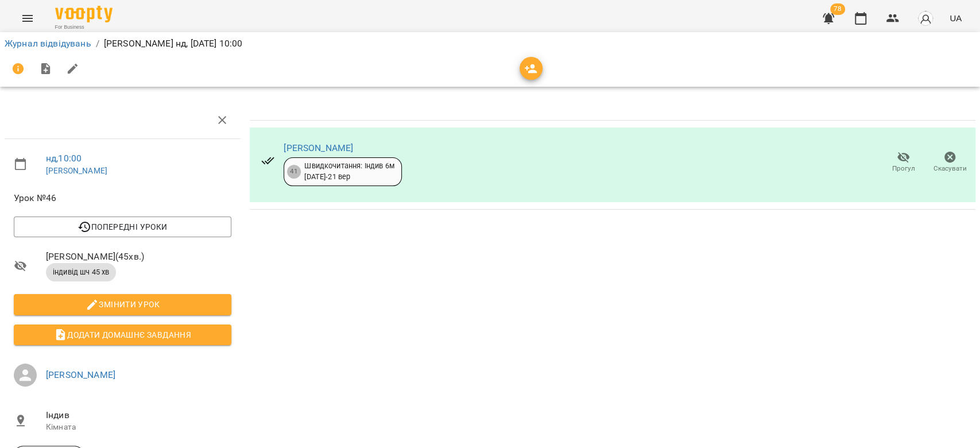 The image size is (980, 448). Describe the element at coordinates (294, 172) in the screenshot. I see `div: 41` at that location.